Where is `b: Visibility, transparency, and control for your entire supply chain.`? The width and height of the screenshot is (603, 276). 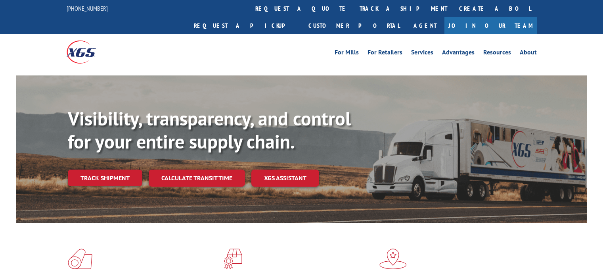 b: Visibility, transparency, and control for your entire supply chain. is located at coordinates (209, 130).